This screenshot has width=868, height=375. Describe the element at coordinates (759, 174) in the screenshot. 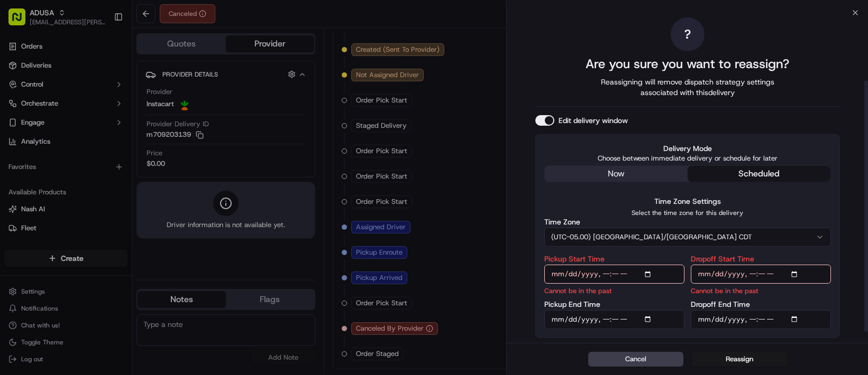

I see `button: scheduled` at that location.